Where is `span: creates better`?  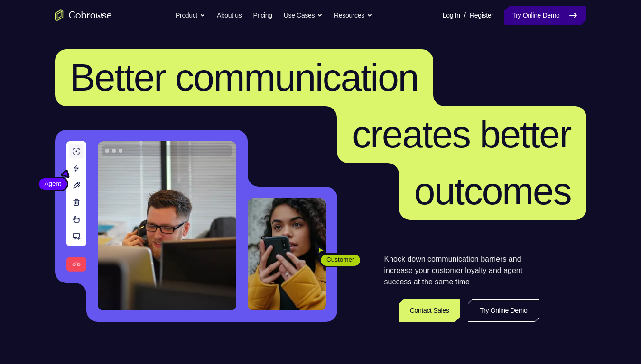
span: creates better is located at coordinates (461, 134).